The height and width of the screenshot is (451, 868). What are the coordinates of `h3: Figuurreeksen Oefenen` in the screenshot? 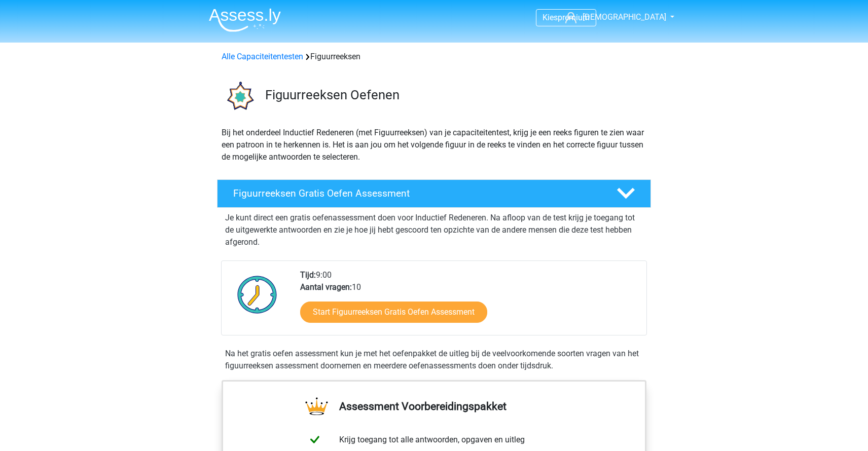 It's located at (454, 95).